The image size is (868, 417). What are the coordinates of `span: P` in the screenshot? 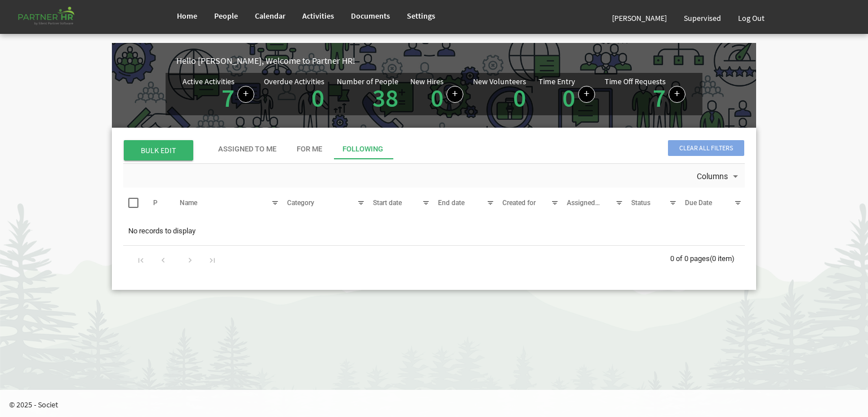 It's located at (155, 203).